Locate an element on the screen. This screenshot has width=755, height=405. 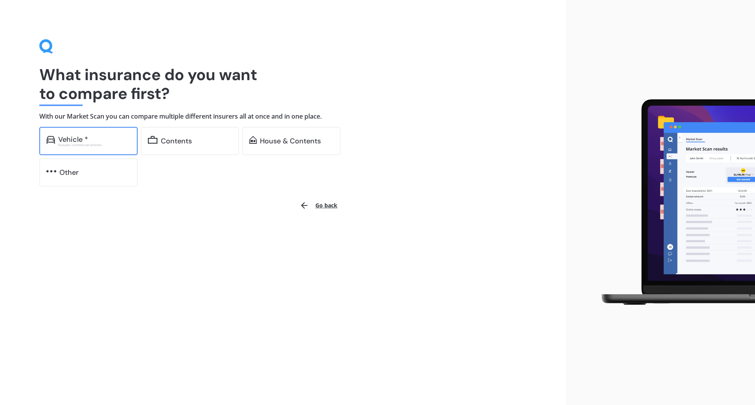
button: Go back is located at coordinates (318, 206).